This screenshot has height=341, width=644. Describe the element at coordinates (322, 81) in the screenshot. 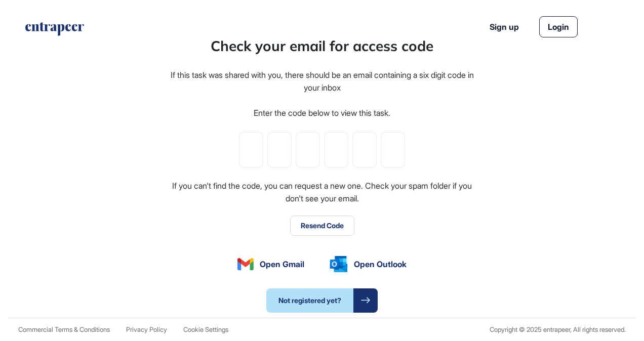

I see `div: If this task was shared with you, there should be an email containing a six digit code in your inbox` at that location.